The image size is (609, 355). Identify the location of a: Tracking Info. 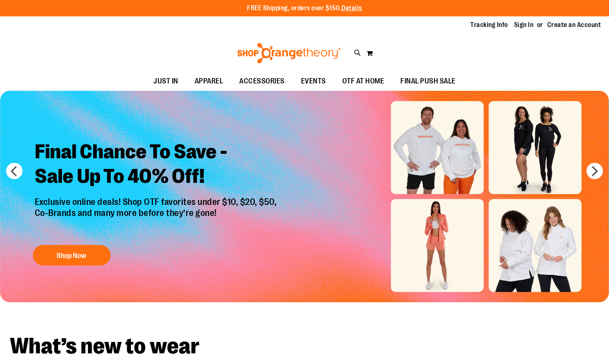
(489, 25).